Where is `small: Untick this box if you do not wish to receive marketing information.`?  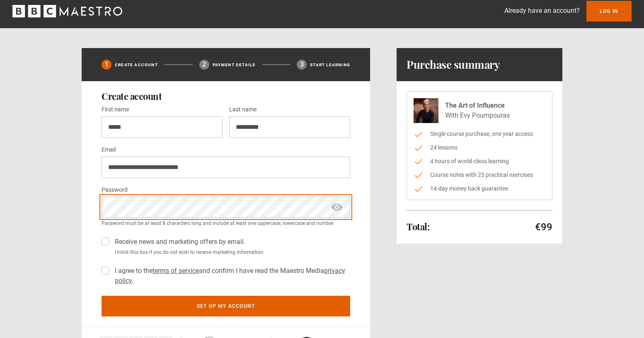
small: Untick this box if you do not wish to receive marketing information. is located at coordinates (231, 253).